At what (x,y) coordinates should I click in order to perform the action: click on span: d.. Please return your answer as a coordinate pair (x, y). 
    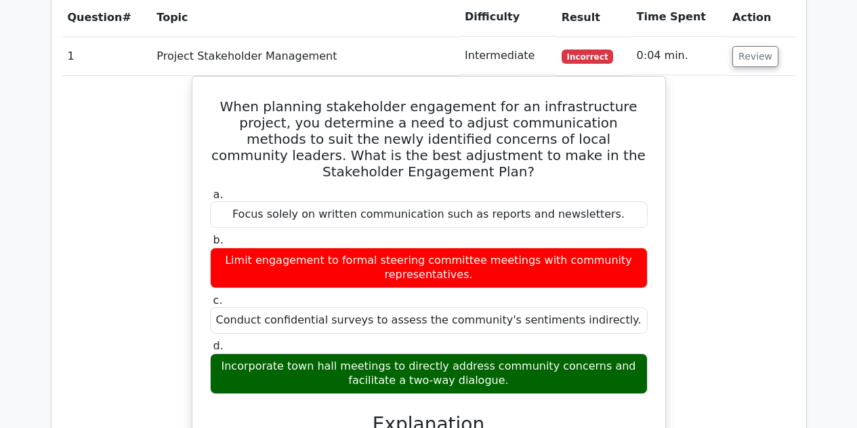
    Looking at the image, I should click on (218, 345).